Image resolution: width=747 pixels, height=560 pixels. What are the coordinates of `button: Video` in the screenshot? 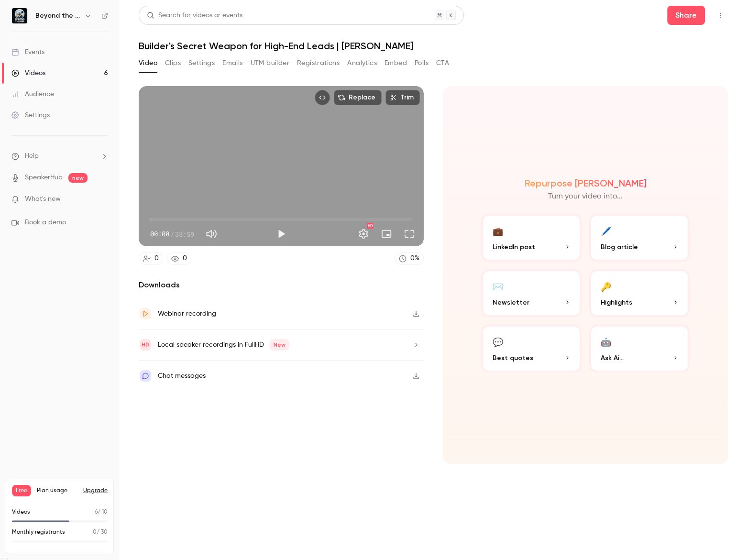 It's located at (148, 63).